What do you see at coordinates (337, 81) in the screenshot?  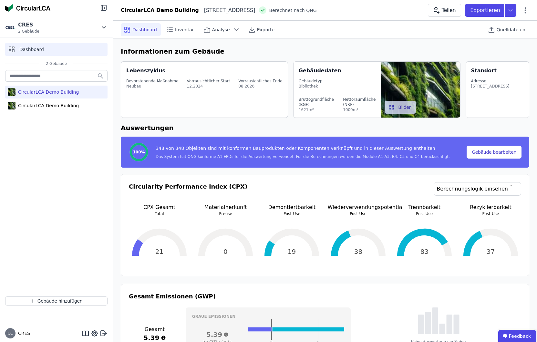 I see `div: Gebäudetyp` at bounding box center [337, 81].